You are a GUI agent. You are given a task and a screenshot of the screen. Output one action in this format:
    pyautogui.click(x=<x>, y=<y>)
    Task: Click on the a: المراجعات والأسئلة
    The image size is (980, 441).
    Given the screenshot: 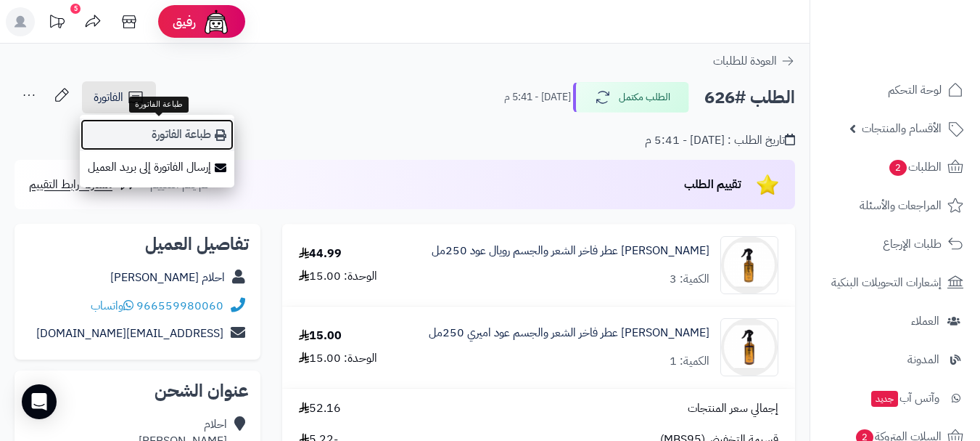 What is the action you would take?
    pyautogui.click(x=895, y=205)
    